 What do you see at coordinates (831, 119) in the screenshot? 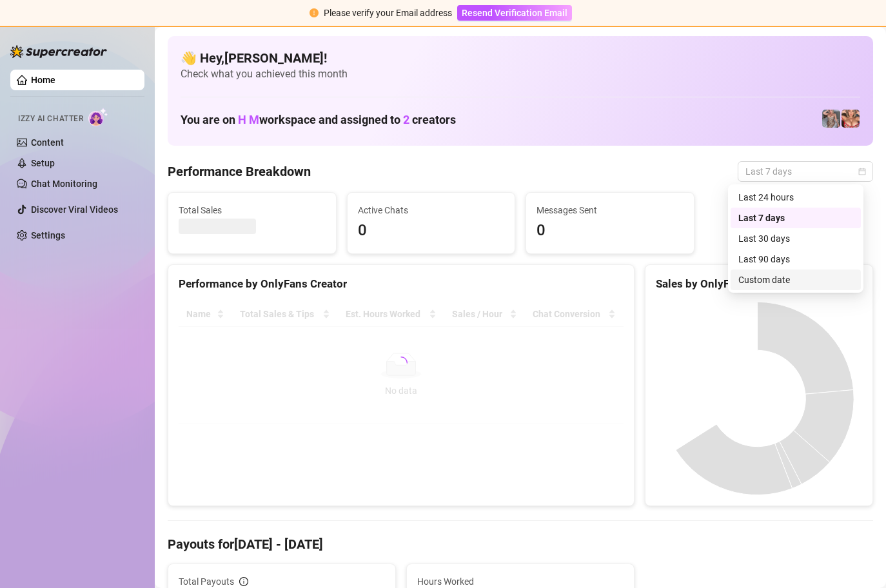
I see `img: pennylondonvip` at bounding box center [831, 119].